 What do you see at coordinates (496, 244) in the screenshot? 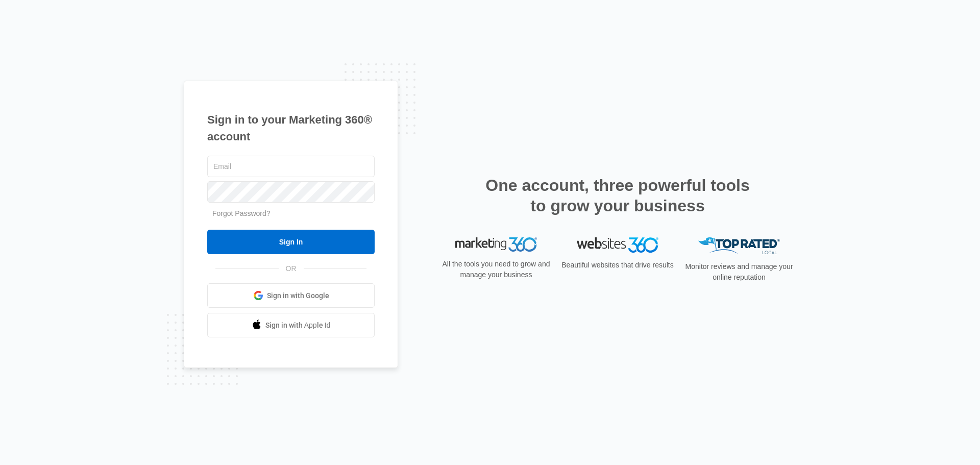
I see `img: Marketing 360` at bounding box center [496, 244].